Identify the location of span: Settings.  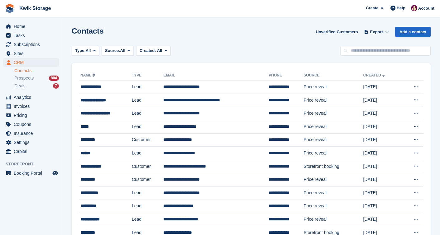
(32, 143).